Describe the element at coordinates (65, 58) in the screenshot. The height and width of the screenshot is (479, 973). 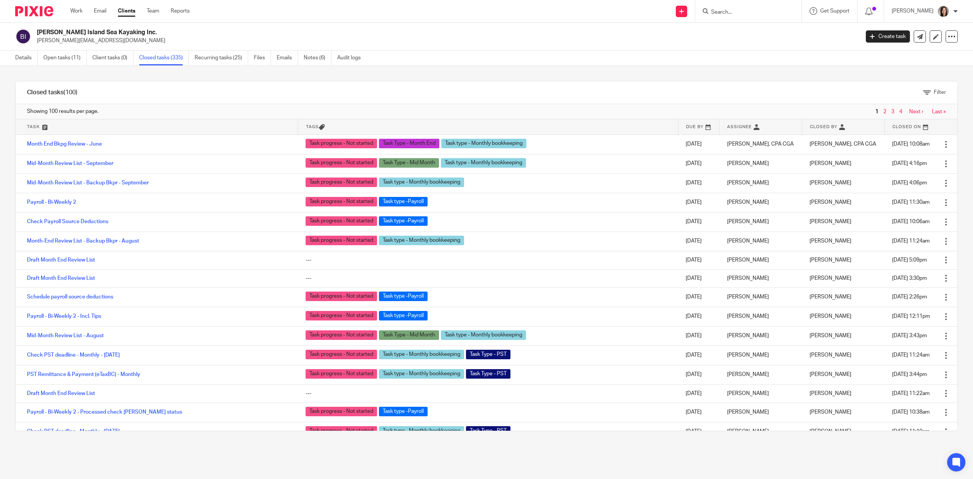
I see `a: Open tasks (11)` at that location.